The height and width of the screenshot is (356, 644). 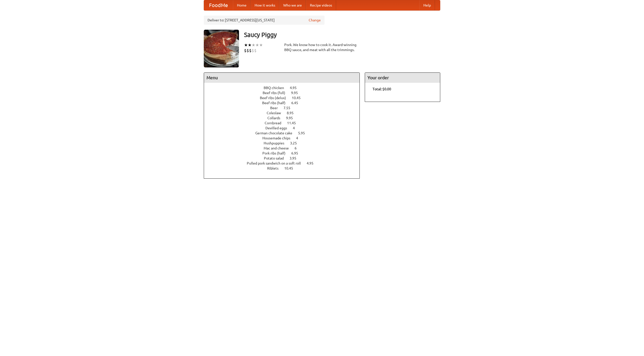 I want to click on span: German chocolate cake, so click(x=276, y=133).